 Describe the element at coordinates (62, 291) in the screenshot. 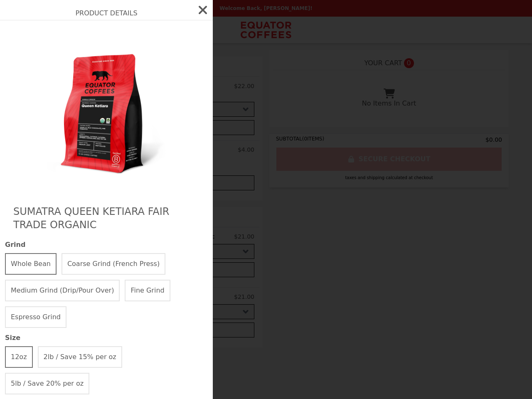

I see `button: Medium Grind (Drip/Pour Over)` at that location.